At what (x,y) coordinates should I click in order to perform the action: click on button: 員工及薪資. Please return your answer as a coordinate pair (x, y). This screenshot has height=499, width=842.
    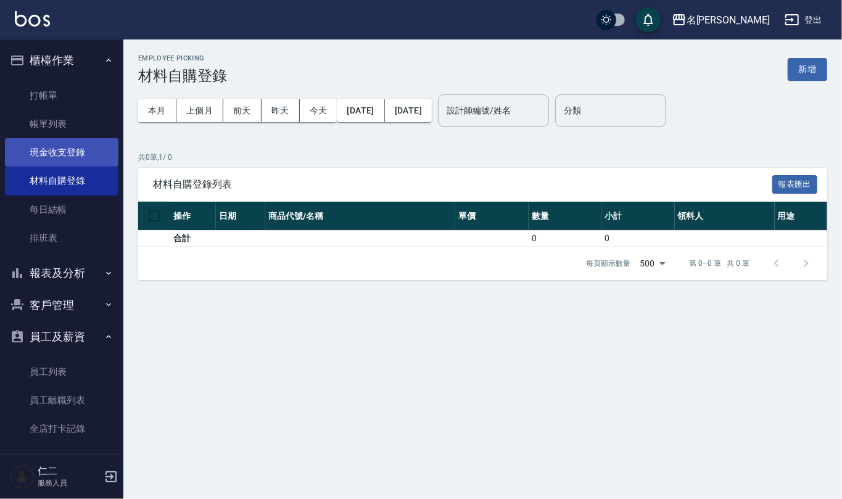
    Looking at the image, I should click on (62, 337).